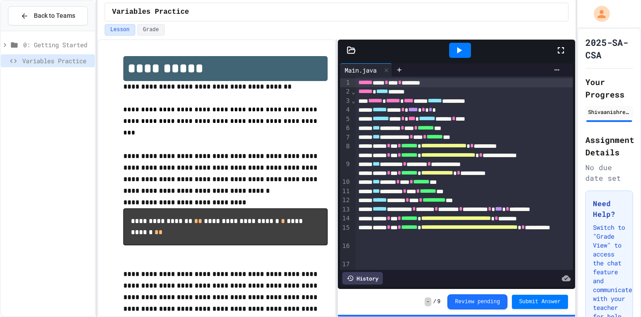  I want to click on div: 12, so click(346, 200).